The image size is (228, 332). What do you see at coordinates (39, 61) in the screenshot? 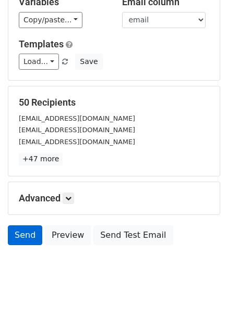
I see `a: Load...` at bounding box center [39, 61].